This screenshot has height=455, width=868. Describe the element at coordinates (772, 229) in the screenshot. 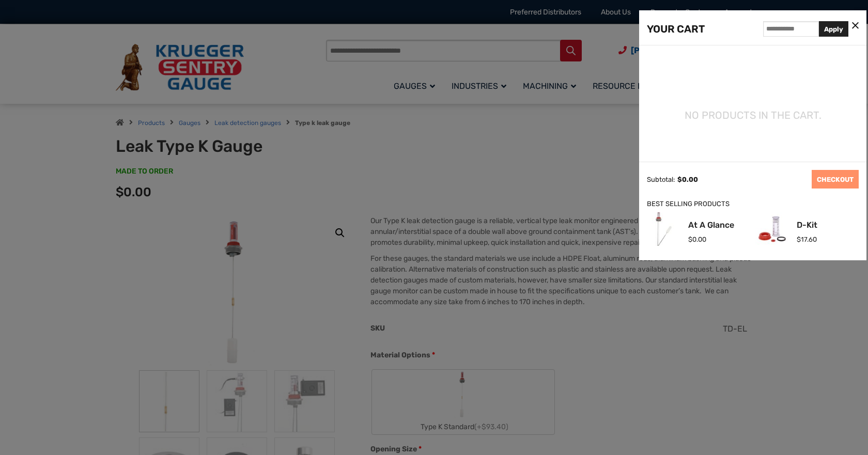

I see `img: D-Kit` at that location.